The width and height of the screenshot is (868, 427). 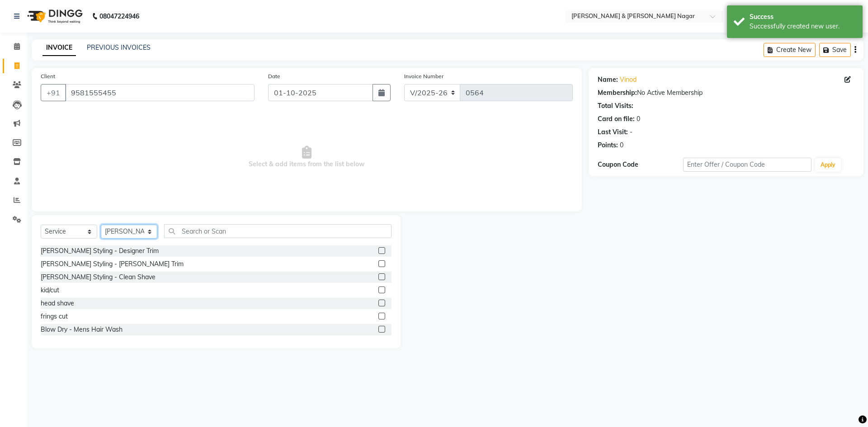 I want to click on div: Blow Dry - Mens Hair Wash, so click(x=82, y=329).